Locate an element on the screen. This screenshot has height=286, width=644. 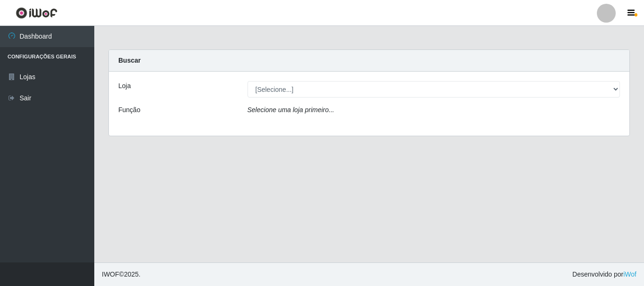
strong: Buscar is located at coordinates (129, 60).